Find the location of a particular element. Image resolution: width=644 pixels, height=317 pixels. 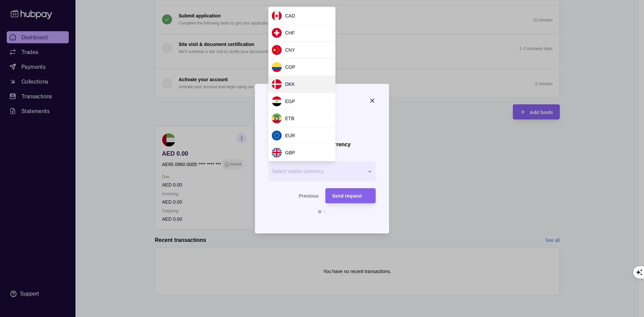

span: EUR is located at coordinates (291, 135).